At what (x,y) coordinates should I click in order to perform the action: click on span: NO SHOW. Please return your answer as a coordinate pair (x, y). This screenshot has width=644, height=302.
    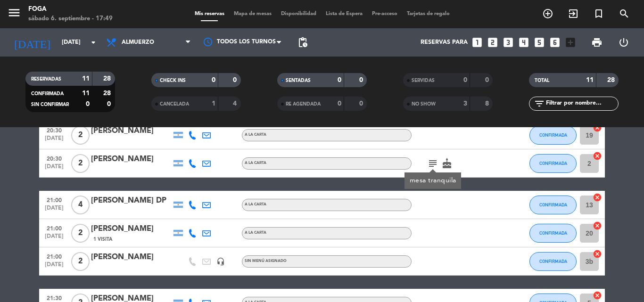
    Looking at the image, I should click on (423, 104).